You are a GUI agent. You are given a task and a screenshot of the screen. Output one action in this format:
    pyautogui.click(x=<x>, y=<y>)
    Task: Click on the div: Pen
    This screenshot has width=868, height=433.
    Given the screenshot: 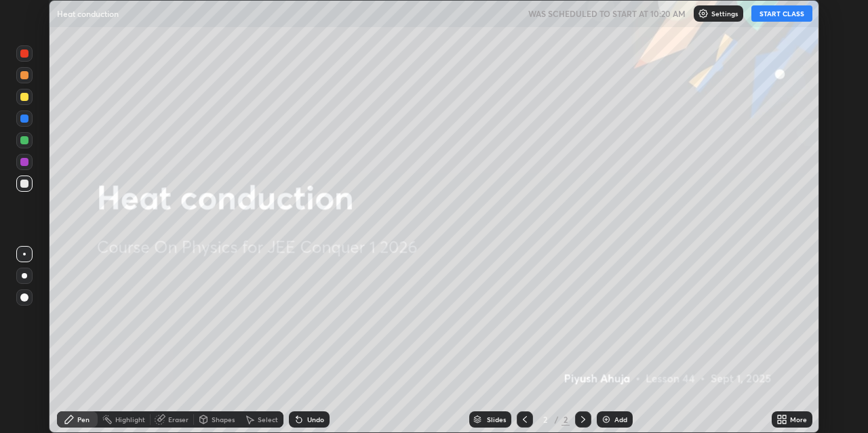 What is the action you would take?
    pyautogui.click(x=84, y=420)
    